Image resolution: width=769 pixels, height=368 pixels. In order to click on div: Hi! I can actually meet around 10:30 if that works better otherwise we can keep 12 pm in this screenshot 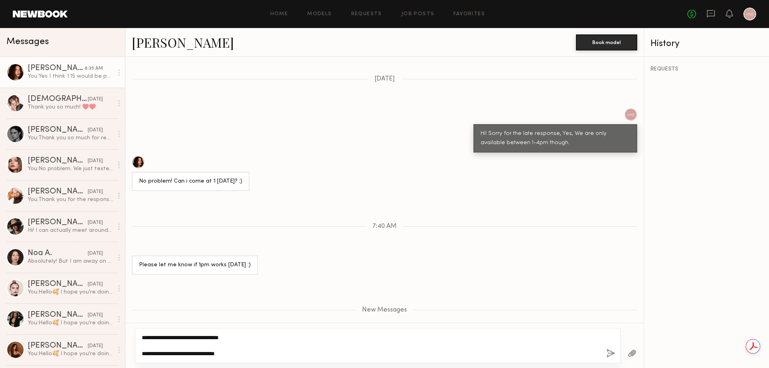, I will do `click(70, 230)`.